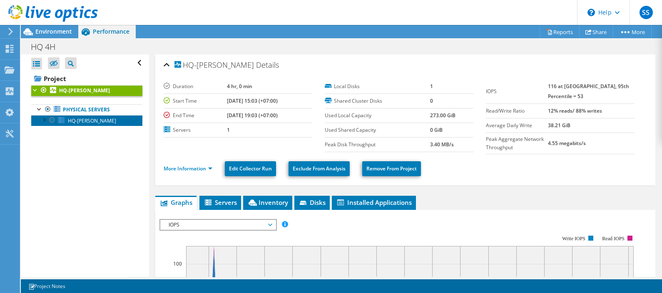 The image size is (662, 293). What do you see at coordinates (377, 87) in the screenshot?
I see `label: Local Disks` at bounding box center [377, 87].